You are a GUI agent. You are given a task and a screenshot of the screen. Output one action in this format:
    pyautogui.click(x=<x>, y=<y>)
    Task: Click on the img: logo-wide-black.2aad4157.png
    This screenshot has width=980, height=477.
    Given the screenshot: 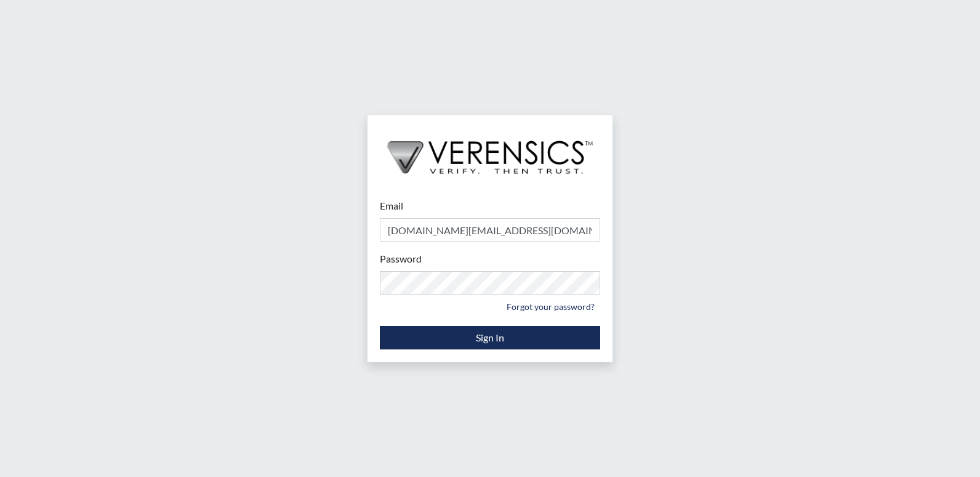 What is the action you would take?
    pyautogui.click(x=490, y=151)
    